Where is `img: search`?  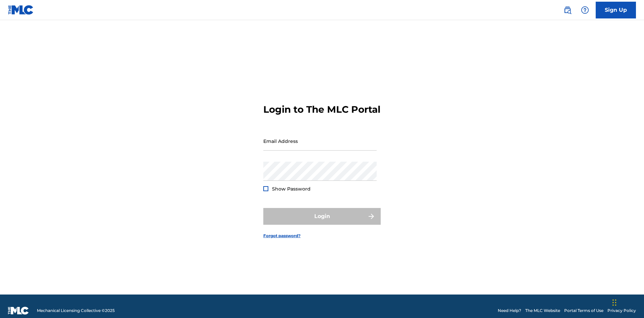 img: search is located at coordinates (567, 10).